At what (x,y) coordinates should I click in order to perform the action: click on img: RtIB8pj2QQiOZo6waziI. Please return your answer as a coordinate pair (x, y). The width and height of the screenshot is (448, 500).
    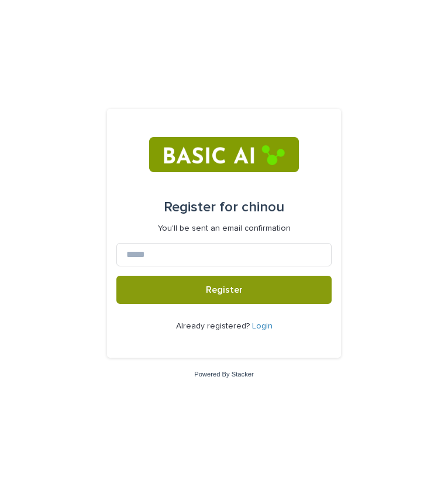
    Looking at the image, I should click on (223, 155).